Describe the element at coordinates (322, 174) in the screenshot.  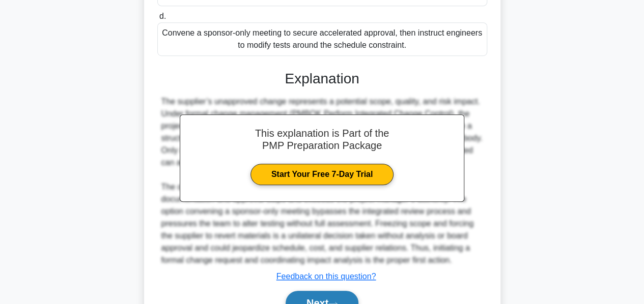
I see `a: Start Your Free 7-Day Trial` at that location.